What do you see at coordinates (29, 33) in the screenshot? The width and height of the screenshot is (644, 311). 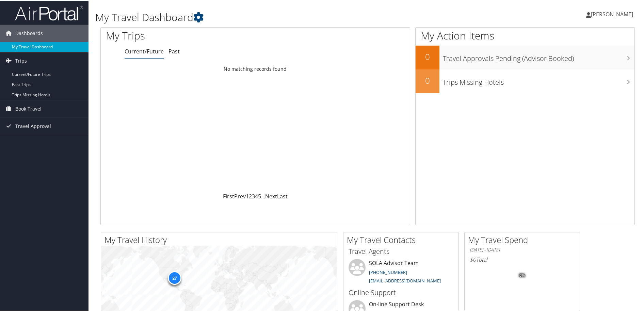 I see `span: Dashboards` at bounding box center [29, 33].